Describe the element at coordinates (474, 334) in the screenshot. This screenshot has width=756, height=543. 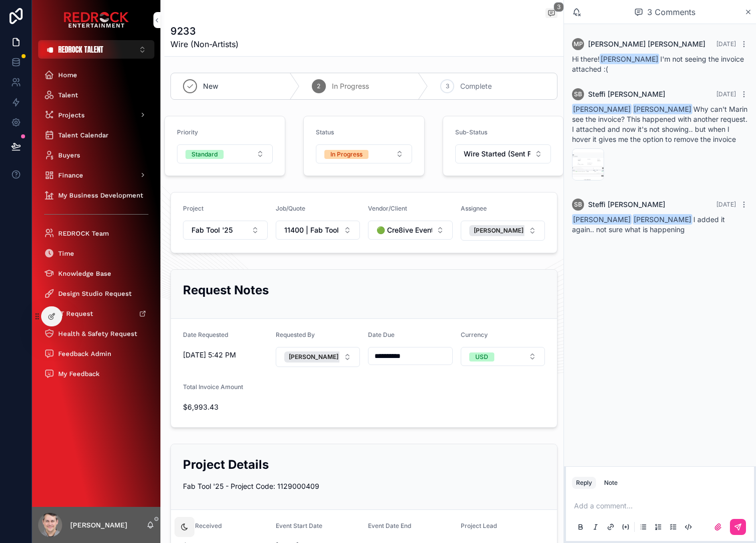
I see `span: Currency` at that location.